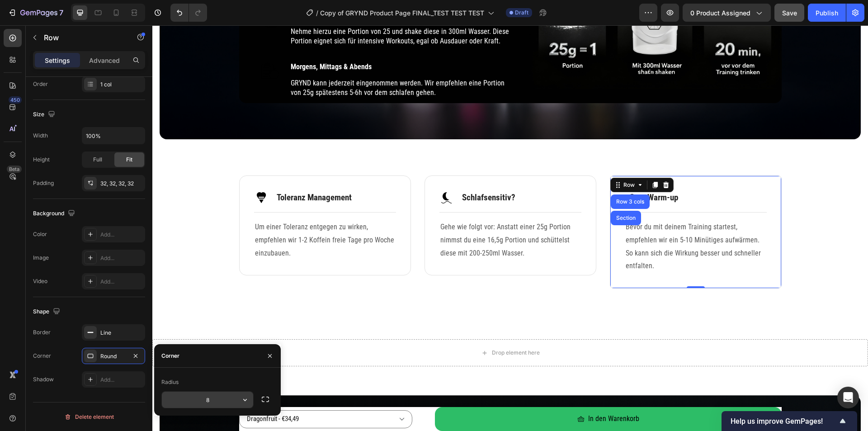 The width and height of the screenshot is (868, 431). I want to click on div: Line, so click(121, 333).